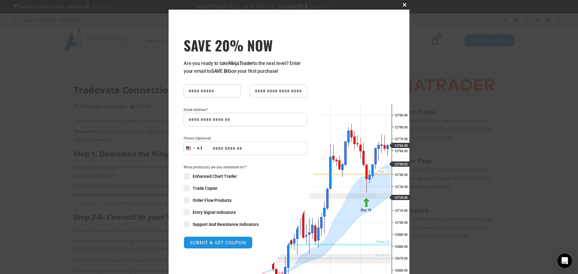 This screenshot has width=578, height=274. Describe the element at coordinates (214, 213) in the screenshot. I see `span: Entry Signal Indicators` at that location.